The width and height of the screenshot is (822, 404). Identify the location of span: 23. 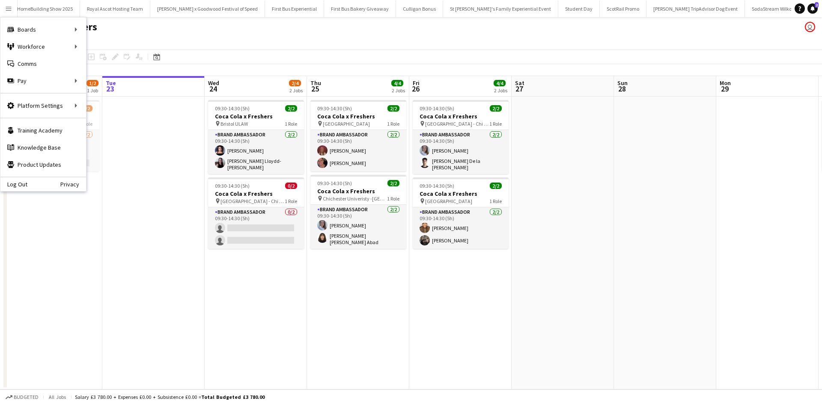
(110, 89).